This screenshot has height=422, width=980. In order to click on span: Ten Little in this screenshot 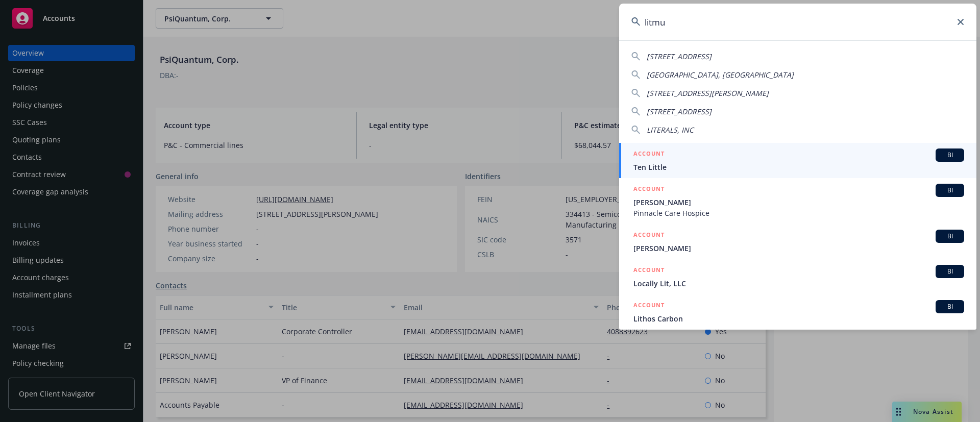, I will do `click(799, 167)`.